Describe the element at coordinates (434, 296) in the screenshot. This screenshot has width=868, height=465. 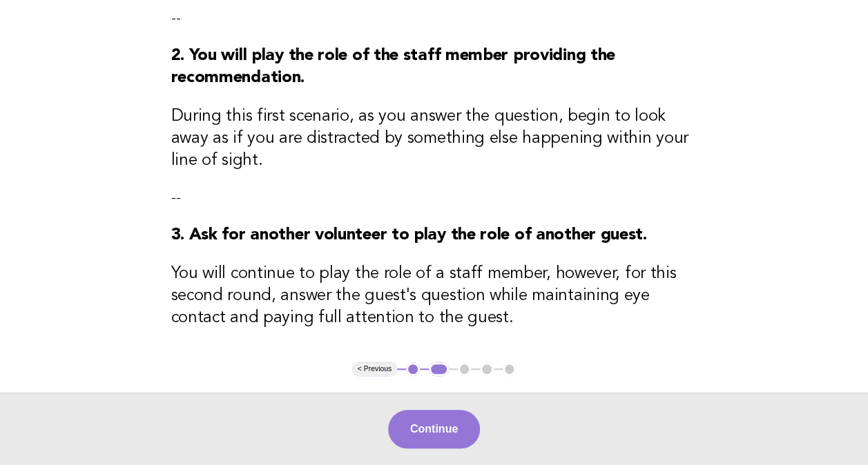
I see `h3: You will continue to play the role of a staff member, however, for this second round, answer the ...` at that location.